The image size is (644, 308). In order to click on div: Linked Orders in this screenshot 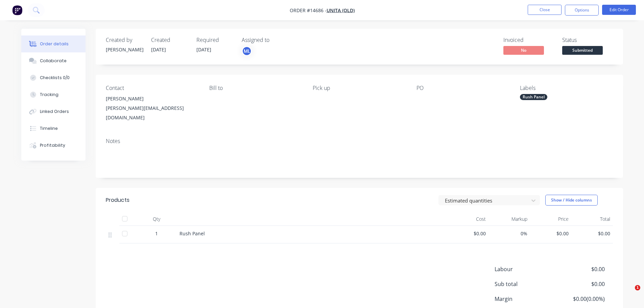, I will do `click(54, 111)`.